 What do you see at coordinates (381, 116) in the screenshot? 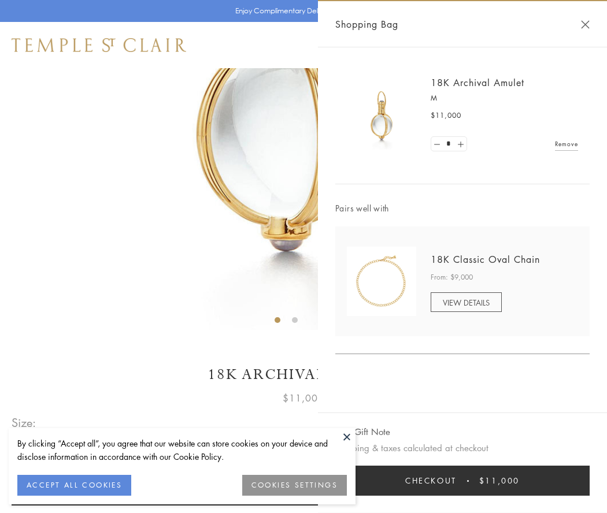
I see `img: 18K Archival Amulet` at bounding box center [381, 116].